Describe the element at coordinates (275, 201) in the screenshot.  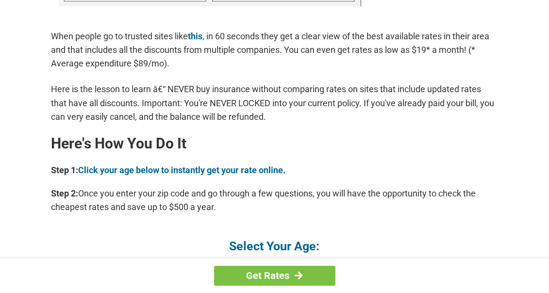
I see `p: Once you enter your zip code and go through a few questions, you will have the opportunity to che...` at that location.